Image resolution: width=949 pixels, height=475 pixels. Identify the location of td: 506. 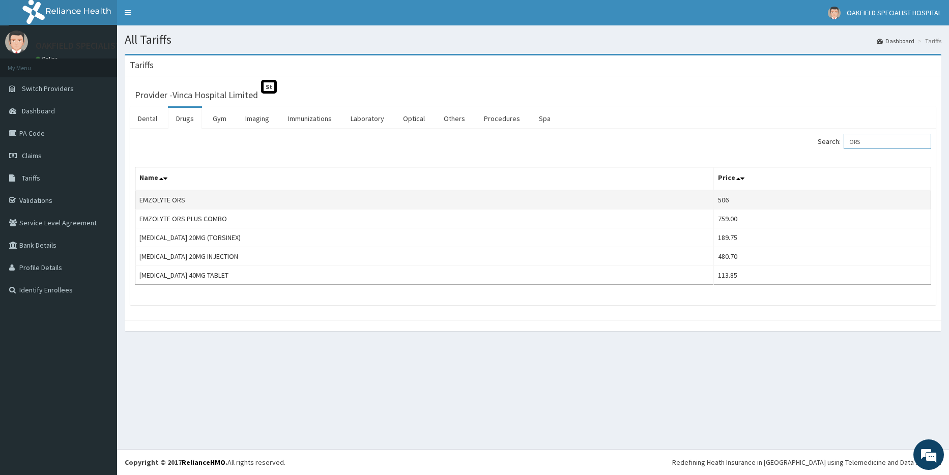
(822, 200).